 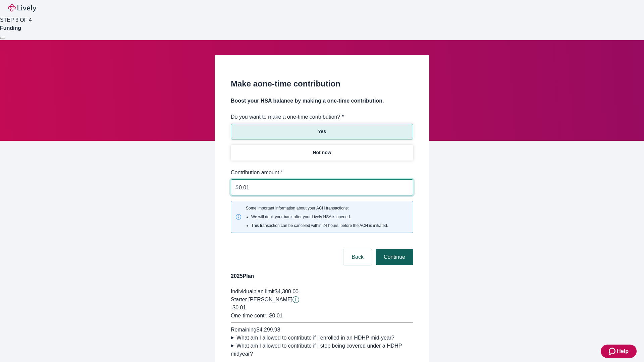 What do you see at coordinates (249, 316) in the screenshot?
I see `span: One-time contr.` at bounding box center [249, 316].